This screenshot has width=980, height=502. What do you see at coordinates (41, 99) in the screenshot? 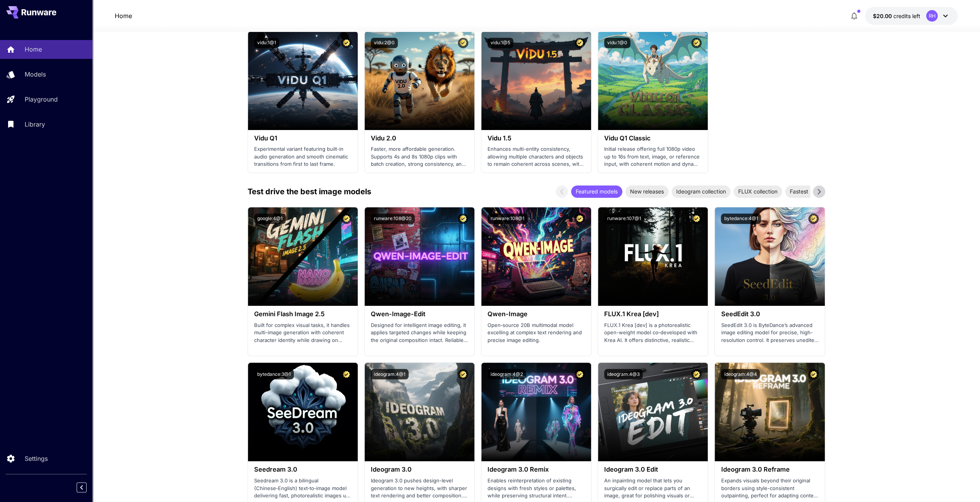
I see `p: Playground` at bounding box center [41, 99].